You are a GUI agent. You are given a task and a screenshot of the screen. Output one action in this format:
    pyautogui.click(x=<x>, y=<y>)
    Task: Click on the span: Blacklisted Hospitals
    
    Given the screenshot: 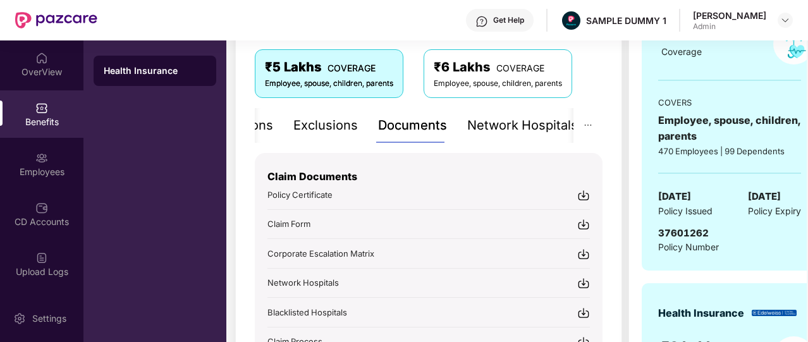 What is the action you would take?
    pyautogui.click(x=307, y=312)
    